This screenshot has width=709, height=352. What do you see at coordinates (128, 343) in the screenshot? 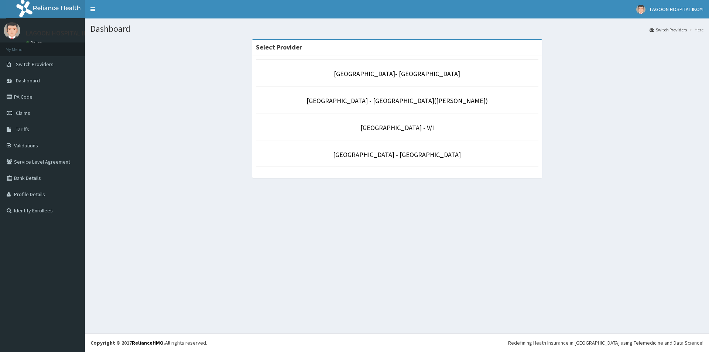
I see `strong: Copyright © 2017 .` at bounding box center [128, 343].